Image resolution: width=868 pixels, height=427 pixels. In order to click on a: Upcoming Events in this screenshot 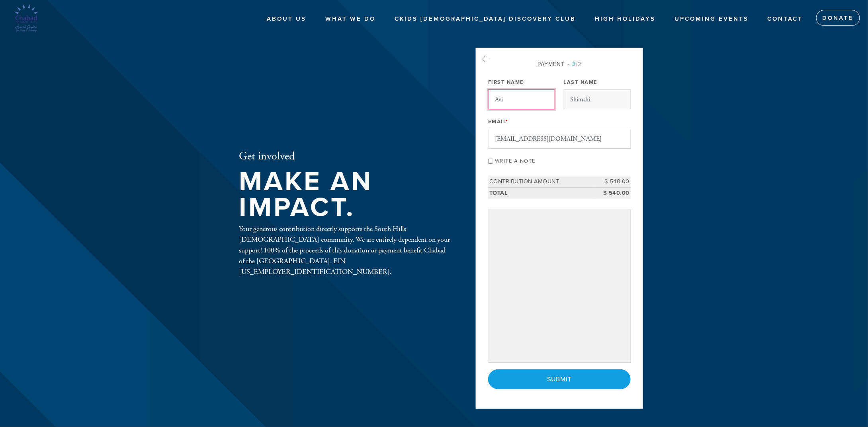, I will do `click(711, 19)`.